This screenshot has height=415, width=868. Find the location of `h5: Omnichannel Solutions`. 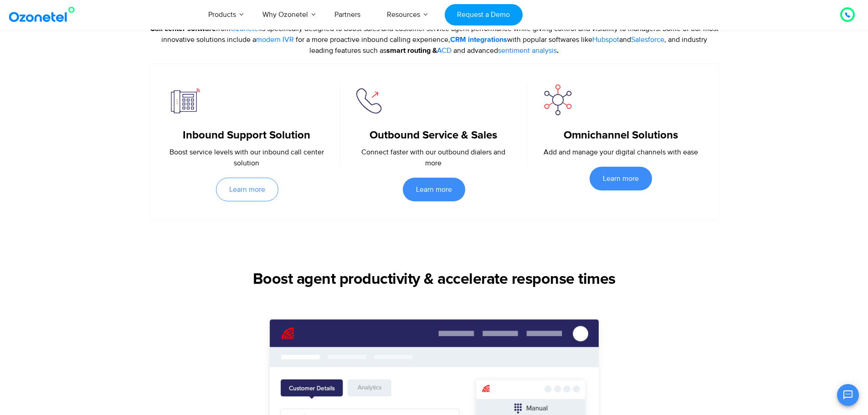

h5: Omnichannel Solutions is located at coordinates (621, 135).